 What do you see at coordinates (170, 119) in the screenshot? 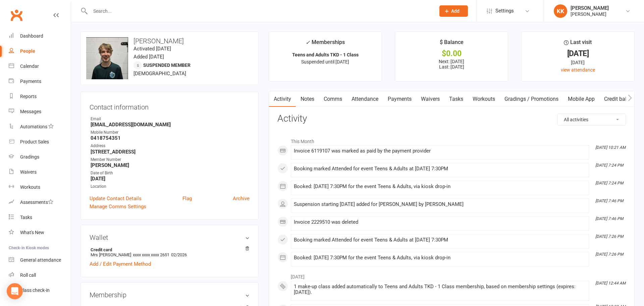
I see `div: Email` at bounding box center [170, 119].